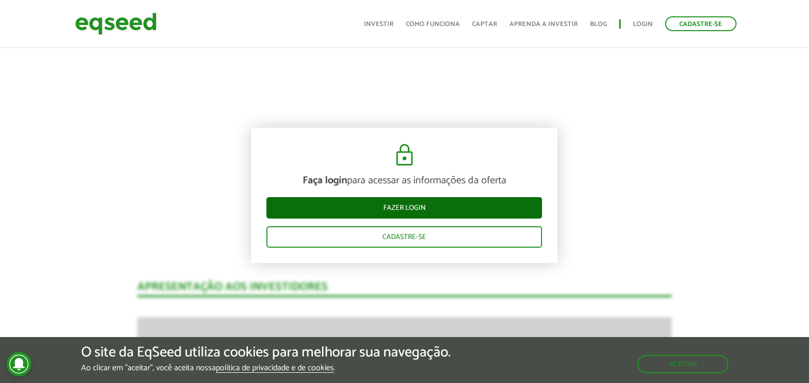 The width and height of the screenshot is (809, 383). Describe the element at coordinates (275, 368) in the screenshot. I see `a: política de privacidade e de cookies` at that location.